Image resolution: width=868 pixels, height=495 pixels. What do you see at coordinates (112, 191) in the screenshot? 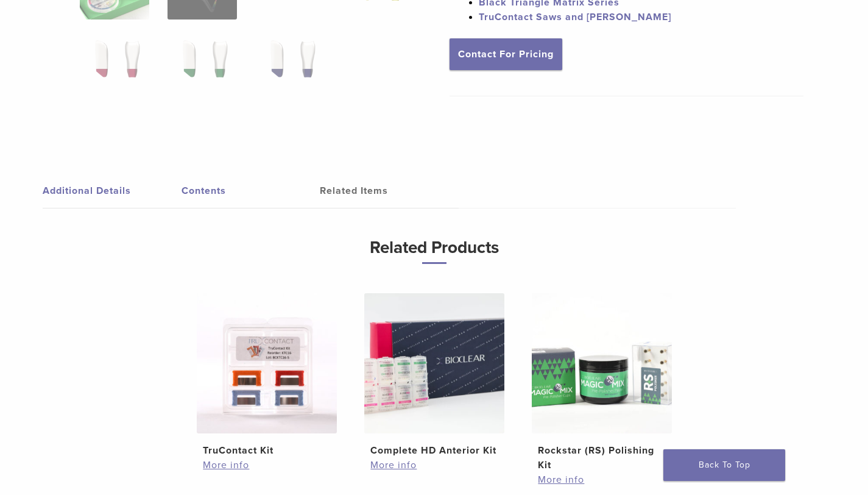
I see `a: Additional Details` at bounding box center [112, 191].